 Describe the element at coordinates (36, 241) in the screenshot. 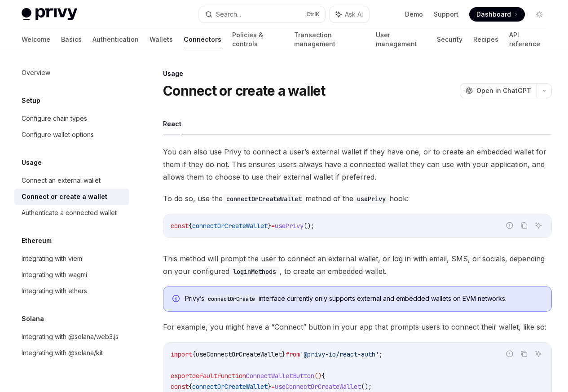

I see `h5: Ethereum` at that location.